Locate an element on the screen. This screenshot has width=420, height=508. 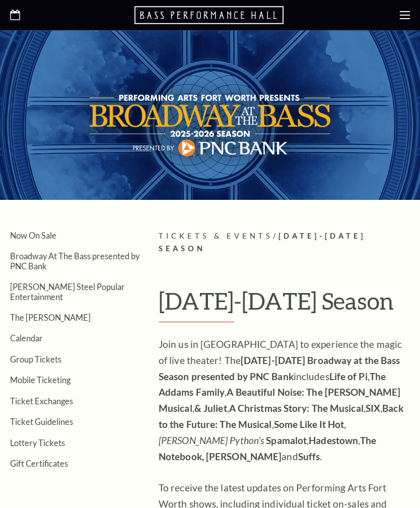
strong: Some Like It Hot is located at coordinates (309, 424).